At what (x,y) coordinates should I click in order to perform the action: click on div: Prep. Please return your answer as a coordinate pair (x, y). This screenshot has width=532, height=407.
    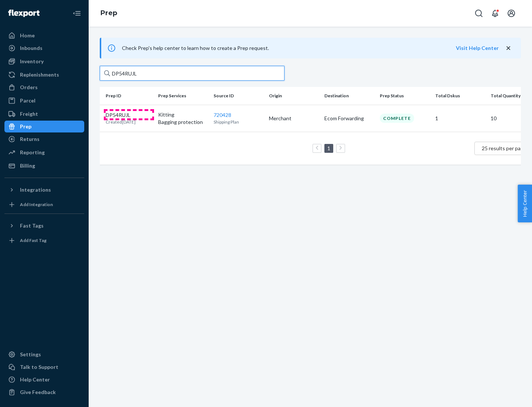
    Looking at the image, I should click on (26, 126).